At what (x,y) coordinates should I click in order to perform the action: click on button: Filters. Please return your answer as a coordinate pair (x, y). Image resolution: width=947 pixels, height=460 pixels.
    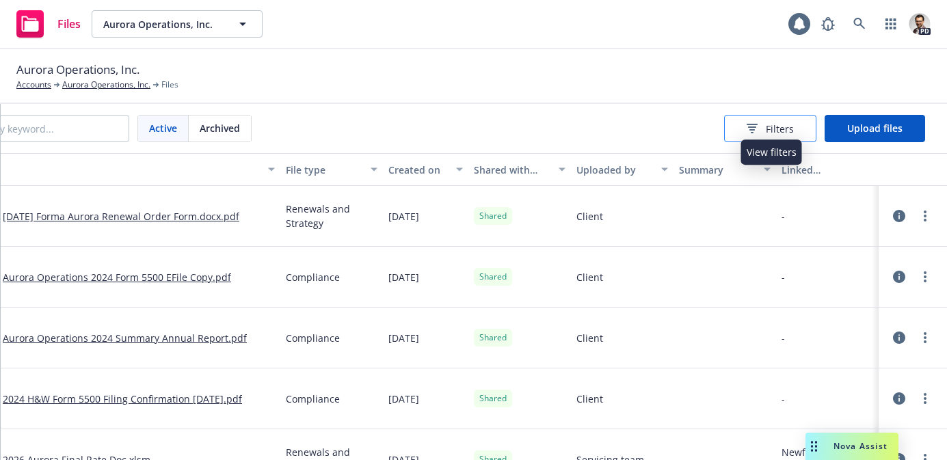
    Looking at the image, I should click on (770, 129).